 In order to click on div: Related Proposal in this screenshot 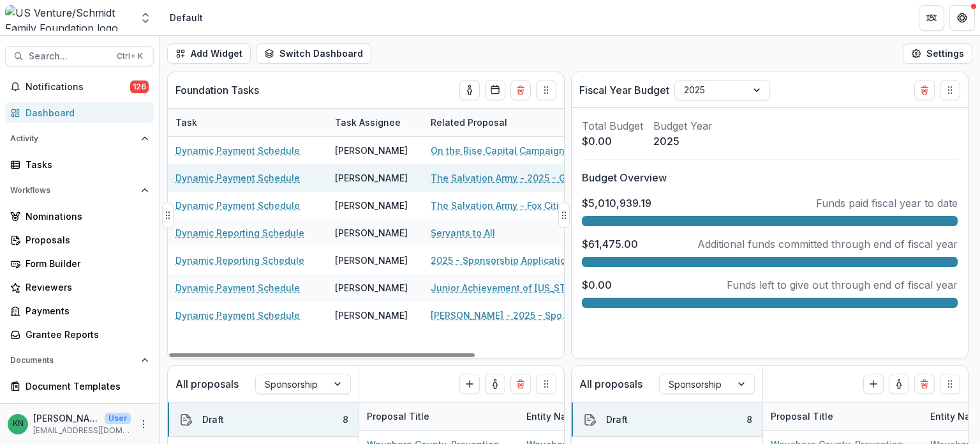, I will do `click(503, 122)`.